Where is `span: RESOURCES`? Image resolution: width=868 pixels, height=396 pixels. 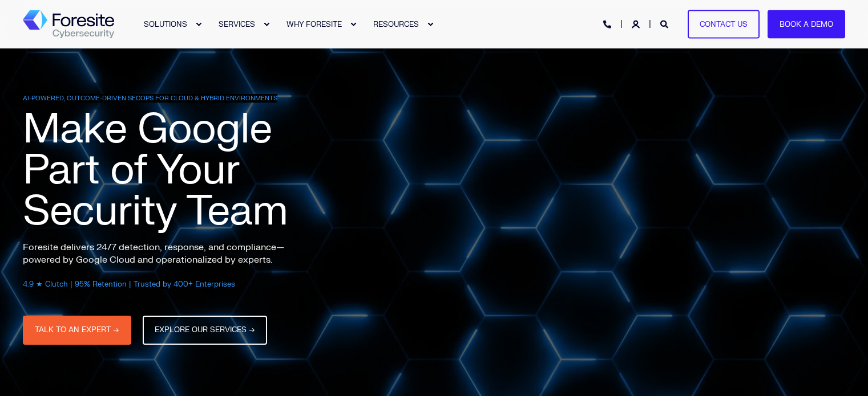 span: RESOURCES is located at coordinates (396, 24).